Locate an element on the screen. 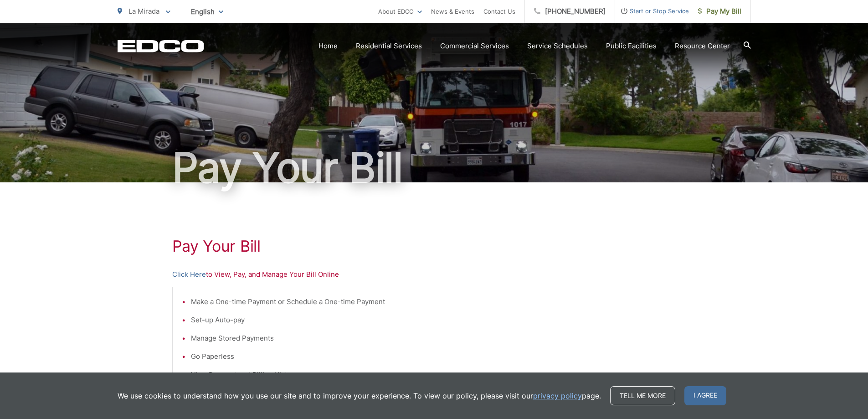 This screenshot has width=868, height=419. a: Public Facilities is located at coordinates (631, 46).